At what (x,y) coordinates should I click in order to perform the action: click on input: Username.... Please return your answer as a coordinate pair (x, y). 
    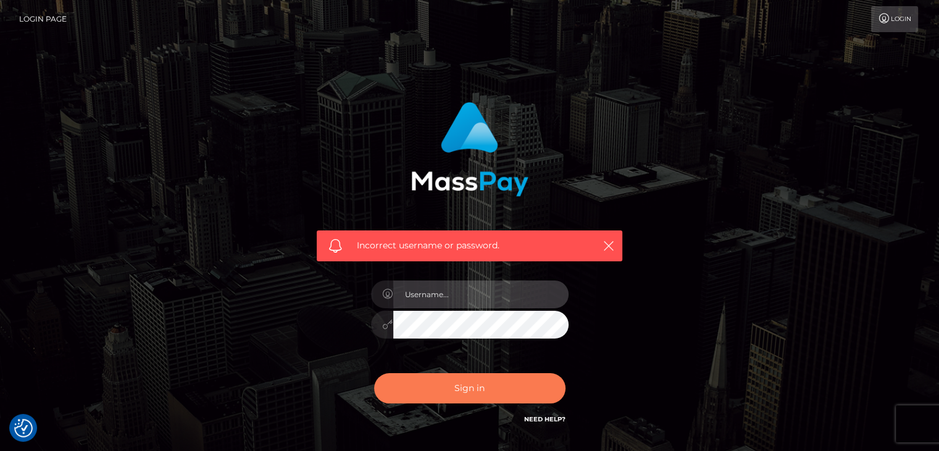
    Looking at the image, I should click on (481, 294).